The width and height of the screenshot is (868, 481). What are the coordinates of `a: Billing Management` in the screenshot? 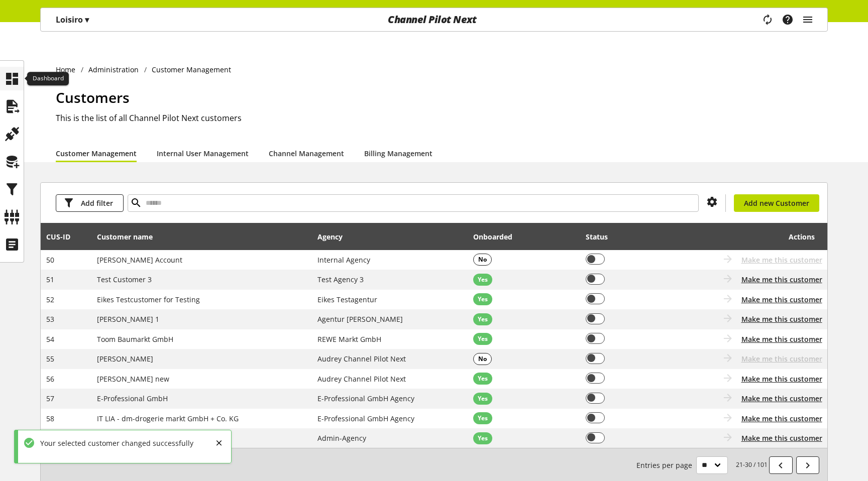 It's located at (398, 153).